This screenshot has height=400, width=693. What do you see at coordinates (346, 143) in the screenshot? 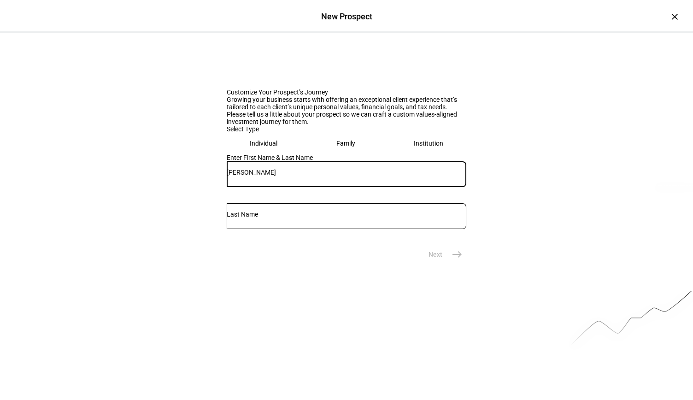
I see `div: Family` at bounding box center [346, 143].